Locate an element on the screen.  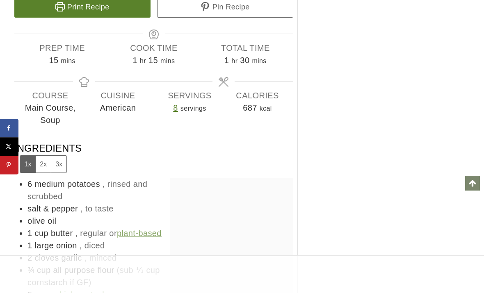
span: Servings is located at coordinates (190, 96).